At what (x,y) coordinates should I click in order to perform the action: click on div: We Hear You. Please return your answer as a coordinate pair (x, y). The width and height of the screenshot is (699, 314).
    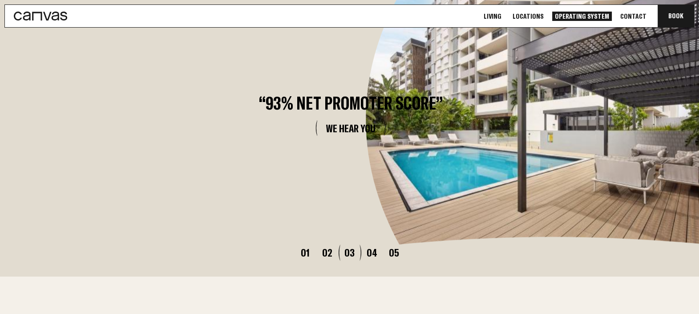
    Looking at the image, I should click on (351, 128).